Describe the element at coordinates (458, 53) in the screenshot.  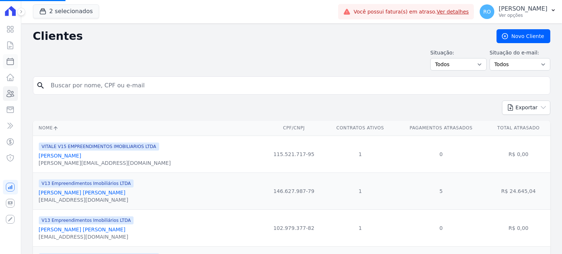
I see `label: Situação:` at that location.